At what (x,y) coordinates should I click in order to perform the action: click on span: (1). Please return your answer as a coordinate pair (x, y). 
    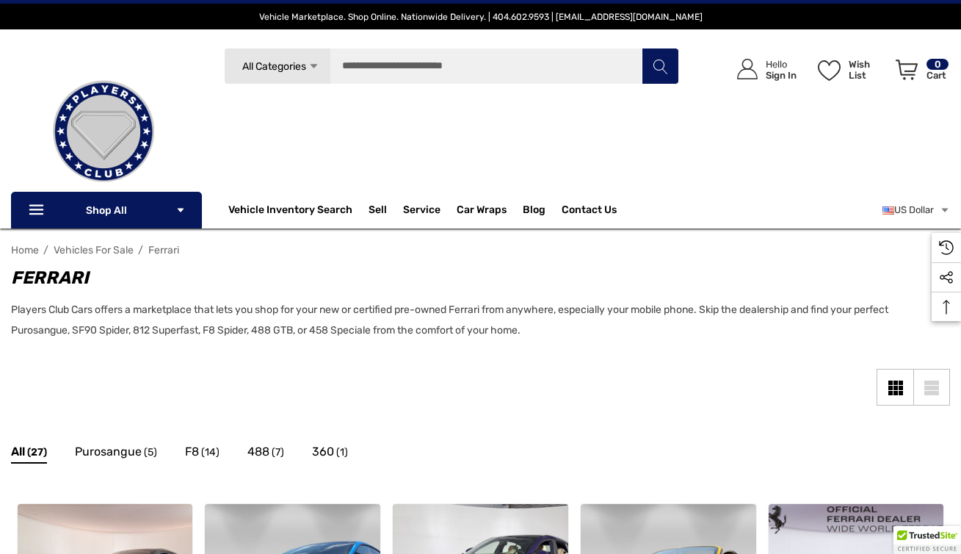
    Looking at the image, I should click on (342, 452).